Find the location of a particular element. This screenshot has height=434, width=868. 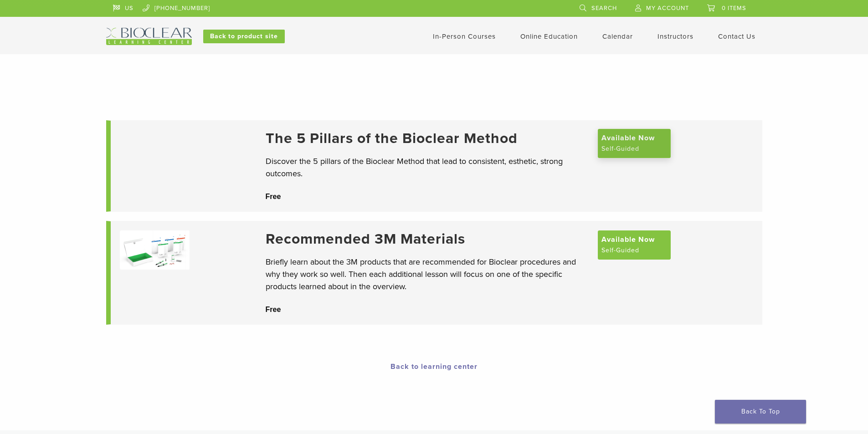

a: Instructors is located at coordinates (675, 36).